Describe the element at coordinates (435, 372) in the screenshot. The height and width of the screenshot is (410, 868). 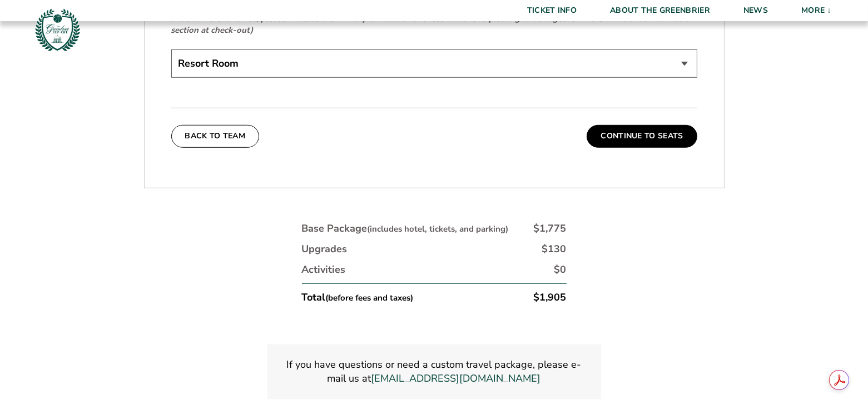
I see `p: If you have questions or need a custom travel package, please e-mail us at` at that location.